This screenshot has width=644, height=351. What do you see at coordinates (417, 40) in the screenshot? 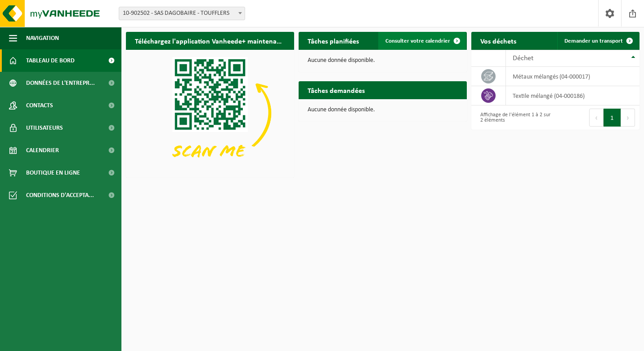
I see `span: Consulter votre calendrier` at bounding box center [417, 40].